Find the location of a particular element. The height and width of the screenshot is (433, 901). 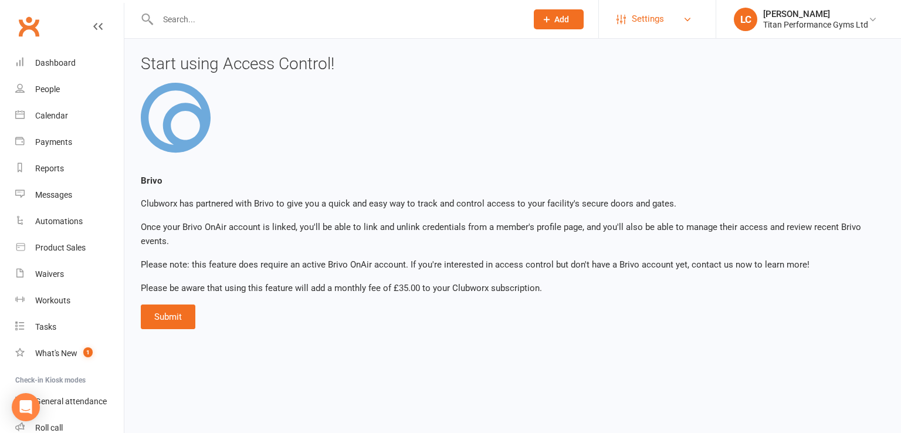

p: Please be aware that using this feature will add a monthly fee of £35.00 to your Clubworx subscri... is located at coordinates (513, 288).